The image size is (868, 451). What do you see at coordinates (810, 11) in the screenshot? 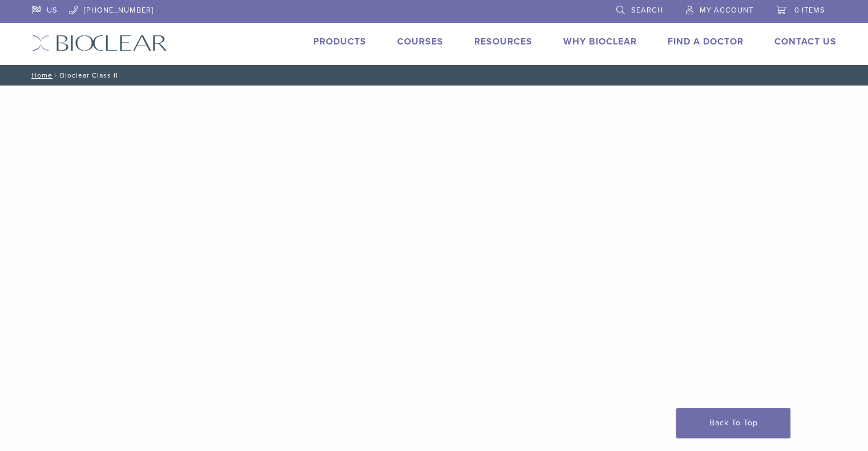
I see `span: 0 items` at bounding box center [810, 11].